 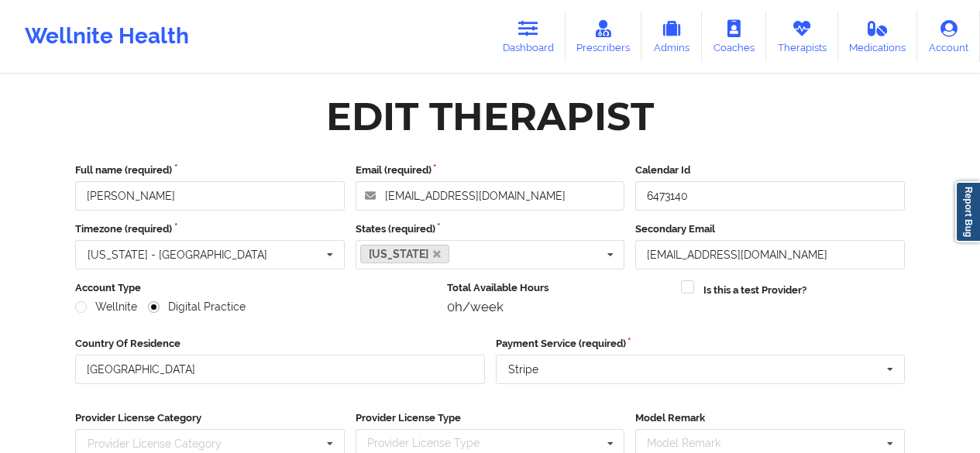 What do you see at coordinates (154, 444) in the screenshot?
I see `div: Provider License Category` at bounding box center [154, 444].